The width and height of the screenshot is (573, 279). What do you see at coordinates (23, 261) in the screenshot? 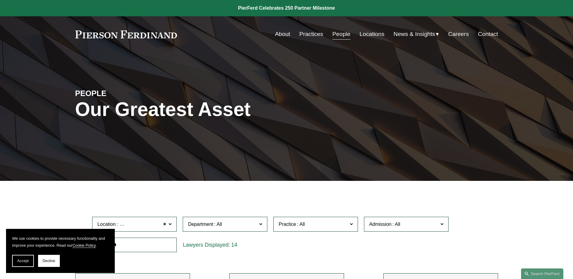
I see `button: Accept` at bounding box center [23, 261].